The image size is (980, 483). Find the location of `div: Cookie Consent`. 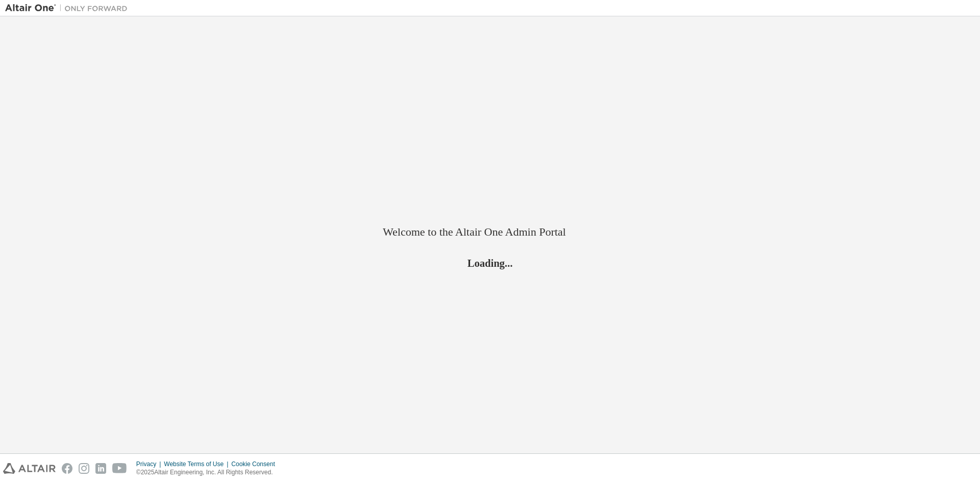

div: Cookie Consent is located at coordinates (256, 464).